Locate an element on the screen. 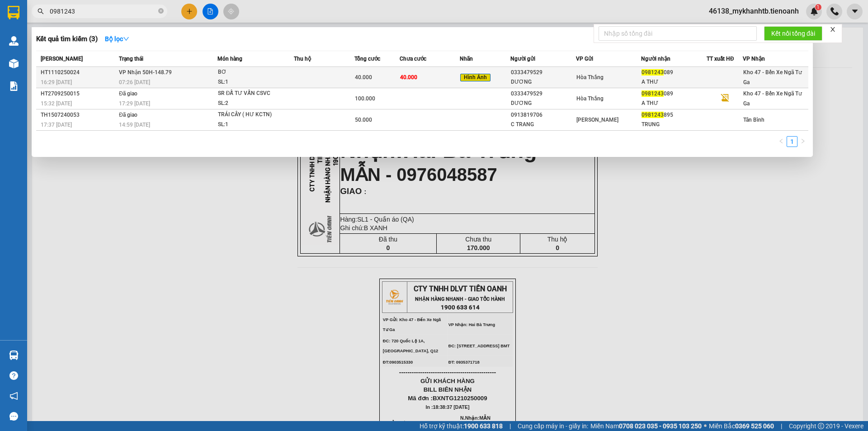  span: Tổng cước is located at coordinates (367, 59).